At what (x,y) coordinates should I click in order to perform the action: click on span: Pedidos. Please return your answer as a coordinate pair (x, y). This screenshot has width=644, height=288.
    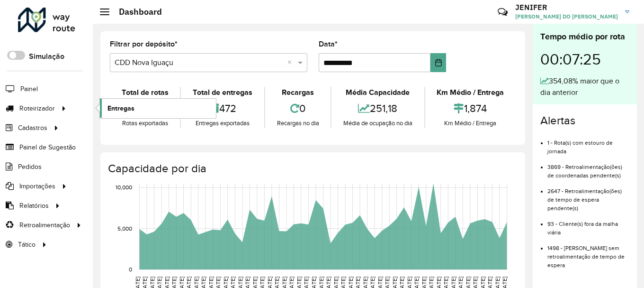
    Looking at the image, I should click on (30, 167).